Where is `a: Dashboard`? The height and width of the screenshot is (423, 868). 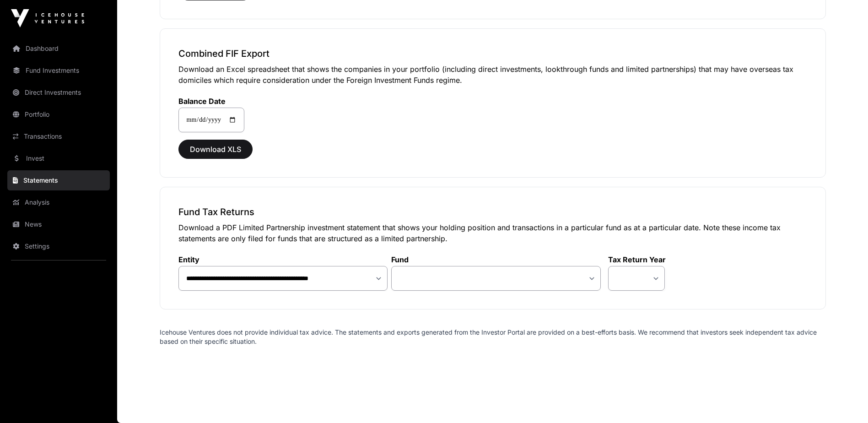
a: Dashboard is located at coordinates (59, 48).